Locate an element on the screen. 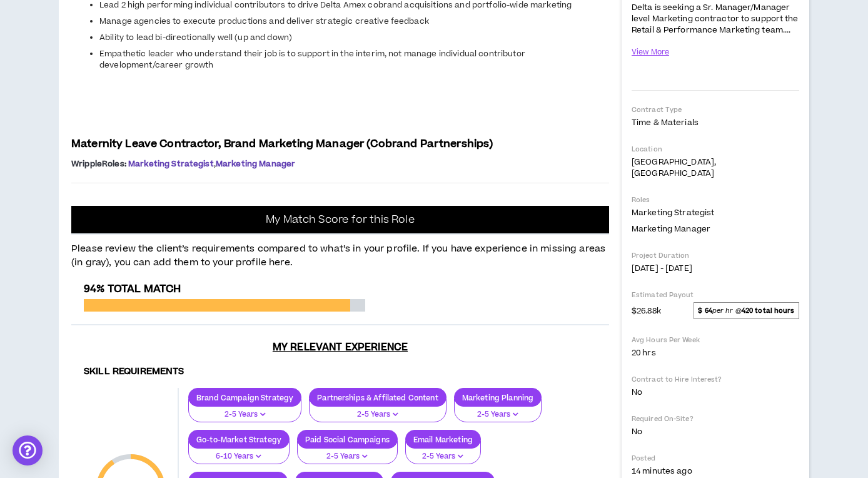 This screenshot has width=868, height=478. span: Maternity Leave Contractor, Brand Marketing Manager (Cobrand Partnerships) is located at coordinates (282, 144).